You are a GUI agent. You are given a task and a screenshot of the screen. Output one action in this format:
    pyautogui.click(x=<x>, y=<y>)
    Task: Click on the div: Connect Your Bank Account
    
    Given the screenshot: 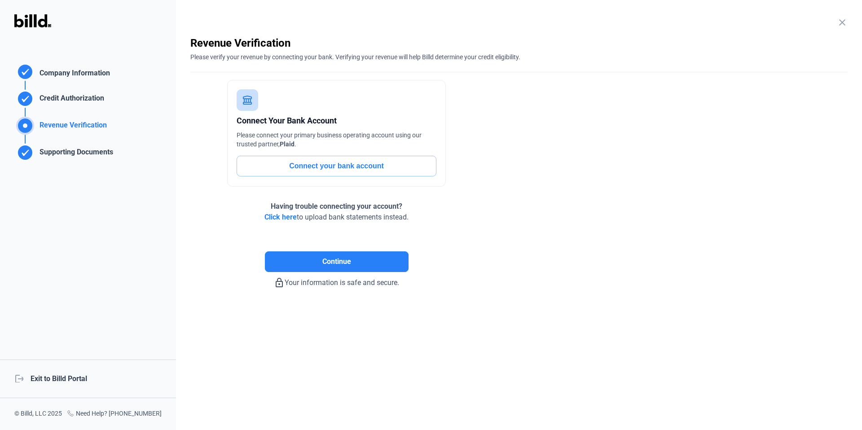 What is the action you would take?
    pyautogui.click(x=336, y=121)
    